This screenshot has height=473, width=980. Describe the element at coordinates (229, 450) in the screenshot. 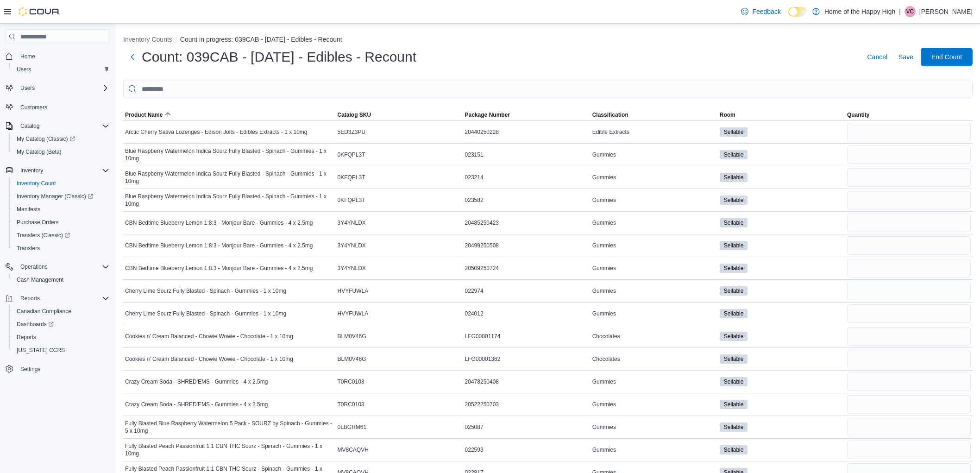

I see `span: Fully Blasted Peach Passionfruit 1:1 CBN THC Sourz - Spinach - Gummies - 1 x 10mg` at that location.